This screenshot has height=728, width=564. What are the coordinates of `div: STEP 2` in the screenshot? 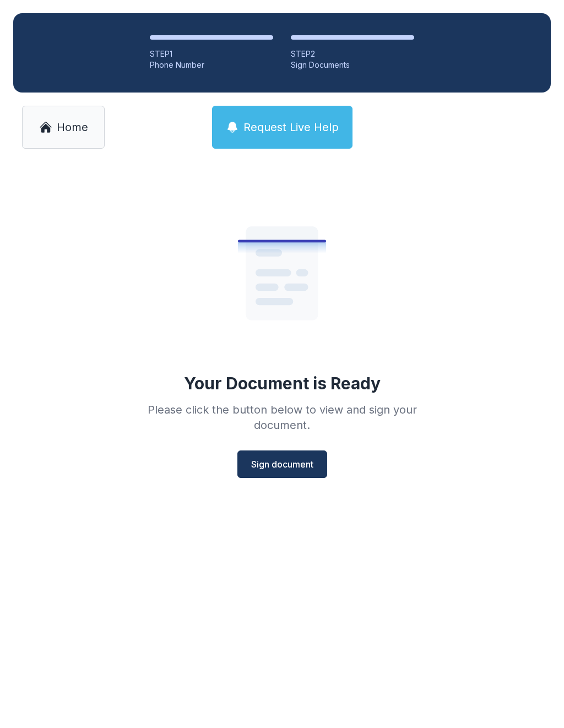 It's located at (352, 54).